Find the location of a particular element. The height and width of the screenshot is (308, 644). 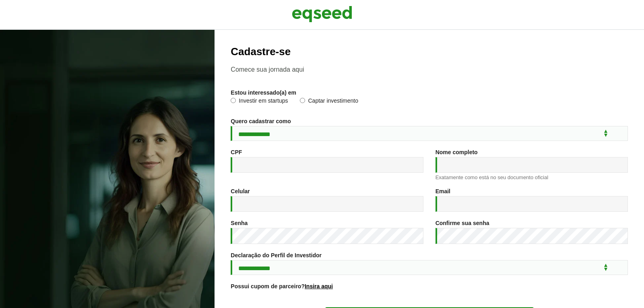

label: CPF is located at coordinates (236, 152).